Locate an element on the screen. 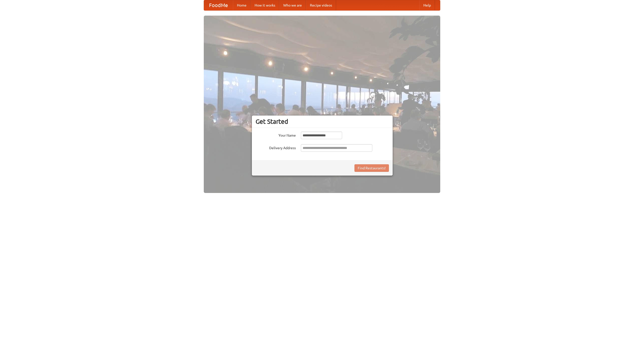 The image size is (644, 356). a: Who we are is located at coordinates (293, 5).